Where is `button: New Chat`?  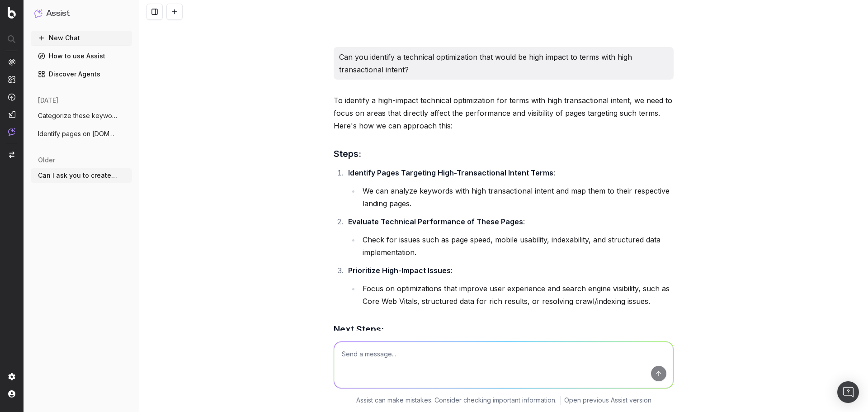
button: New Chat is located at coordinates (82, 38).